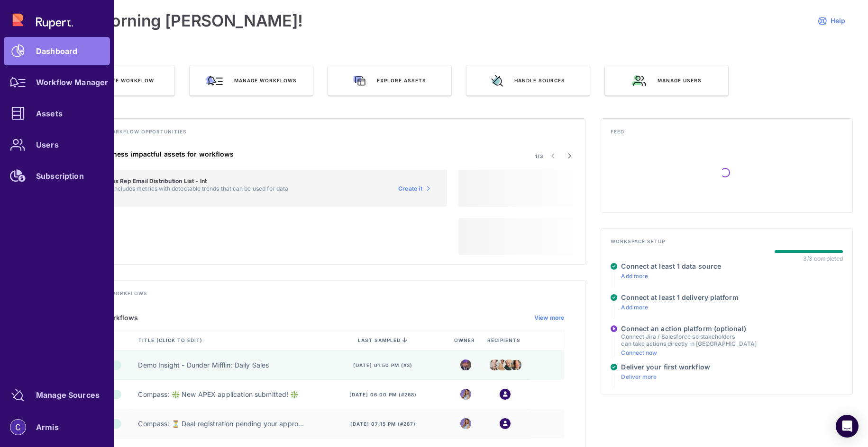  What do you see at coordinates (539, 156) in the screenshot?
I see `span: 1/3` at bounding box center [539, 156].